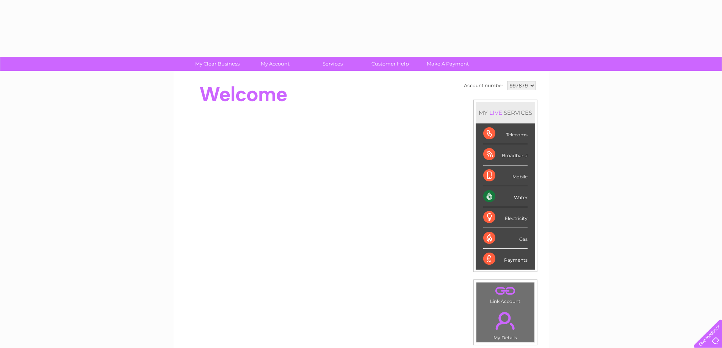 This screenshot has height=348, width=722. What do you see at coordinates (505, 217) in the screenshot?
I see `div: Electricity` at bounding box center [505, 217].